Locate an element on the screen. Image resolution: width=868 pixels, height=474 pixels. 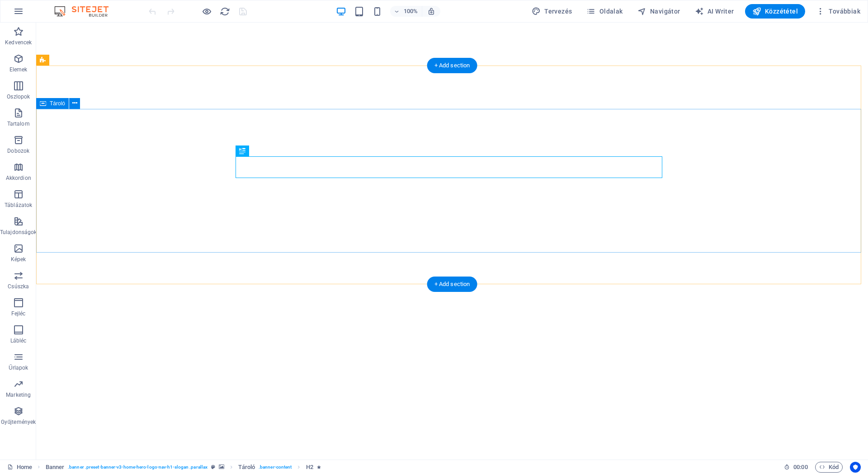
p: Fejléc is located at coordinates (19, 314).